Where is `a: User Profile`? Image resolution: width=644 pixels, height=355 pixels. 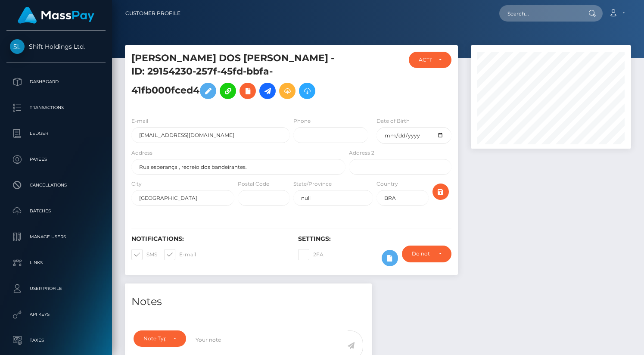 a: User Profile is located at coordinates (56, 289).